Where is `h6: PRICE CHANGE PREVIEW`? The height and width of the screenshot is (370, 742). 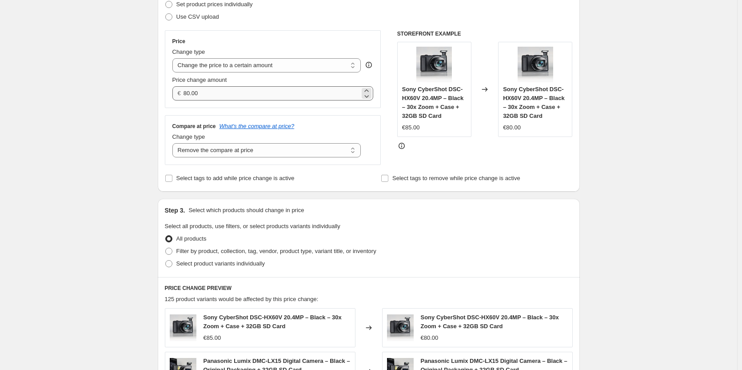
h6: PRICE CHANGE PREVIEW is located at coordinates (369, 288).